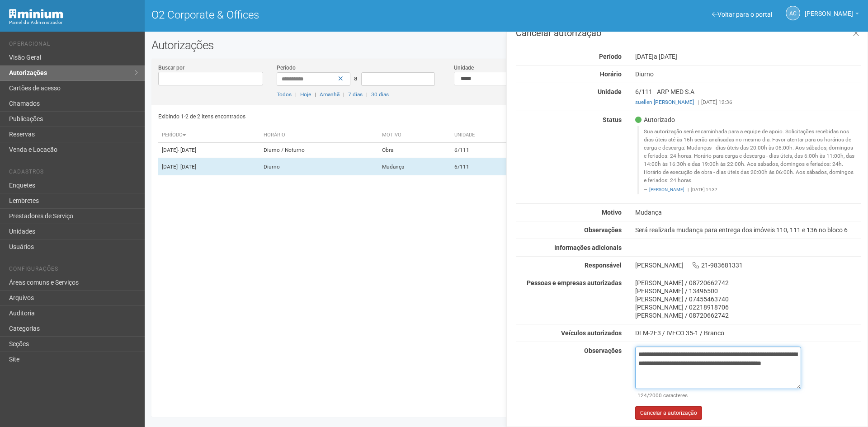 The height and width of the screenshot is (427, 868). What do you see at coordinates (330, 94) in the screenshot?
I see `a: Amanhã` at bounding box center [330, 94].